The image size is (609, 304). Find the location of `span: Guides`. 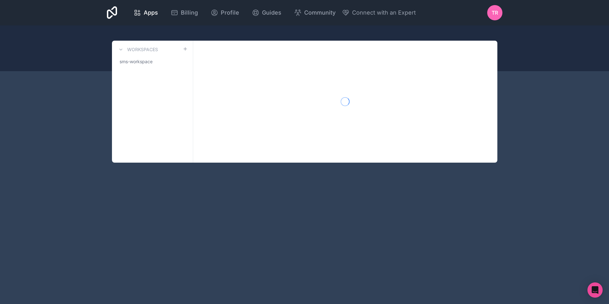

span: Guides is located at coordinates (272, 13).